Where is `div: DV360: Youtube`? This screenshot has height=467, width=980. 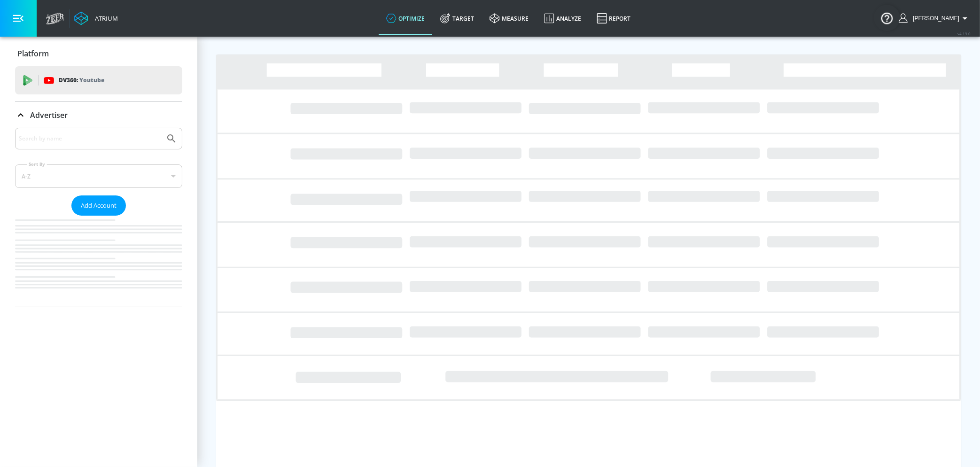
div: DV360: Youtube is located at coordinates (98, 80).